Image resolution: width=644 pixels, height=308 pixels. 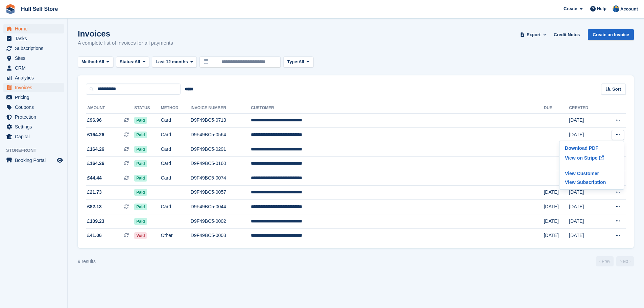 I want to click on td: D9F49BC5-0291, so click(x=221, y=149).